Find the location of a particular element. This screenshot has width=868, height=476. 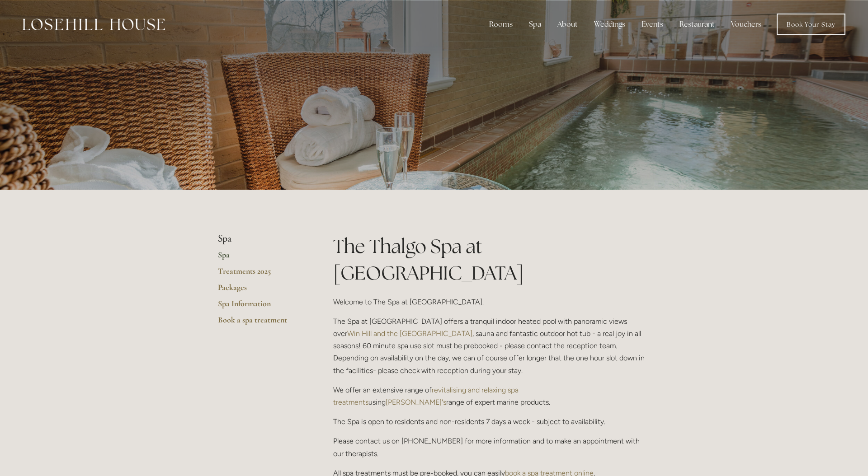

a: Spa is located at coordinates (261, 258).